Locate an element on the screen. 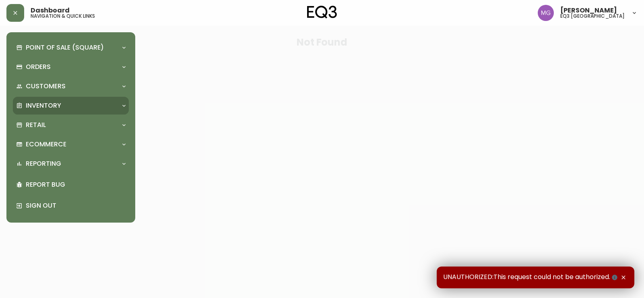 The image size is (644, 298). p: Retail is located at coordinates (36, 125).